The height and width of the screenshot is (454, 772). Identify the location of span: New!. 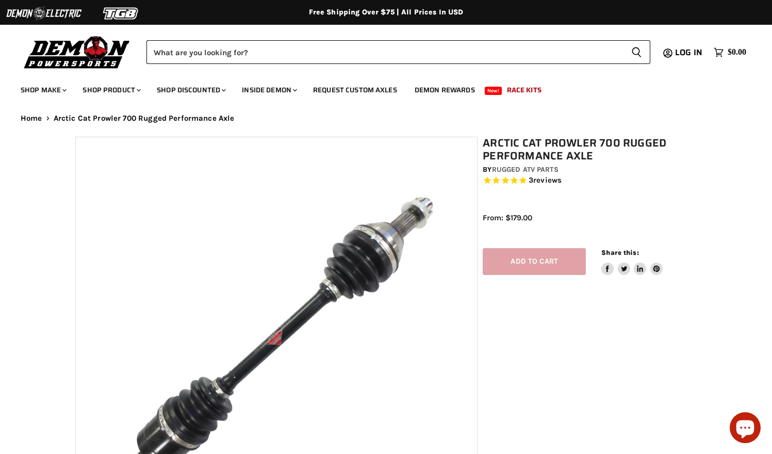
(493, 91).